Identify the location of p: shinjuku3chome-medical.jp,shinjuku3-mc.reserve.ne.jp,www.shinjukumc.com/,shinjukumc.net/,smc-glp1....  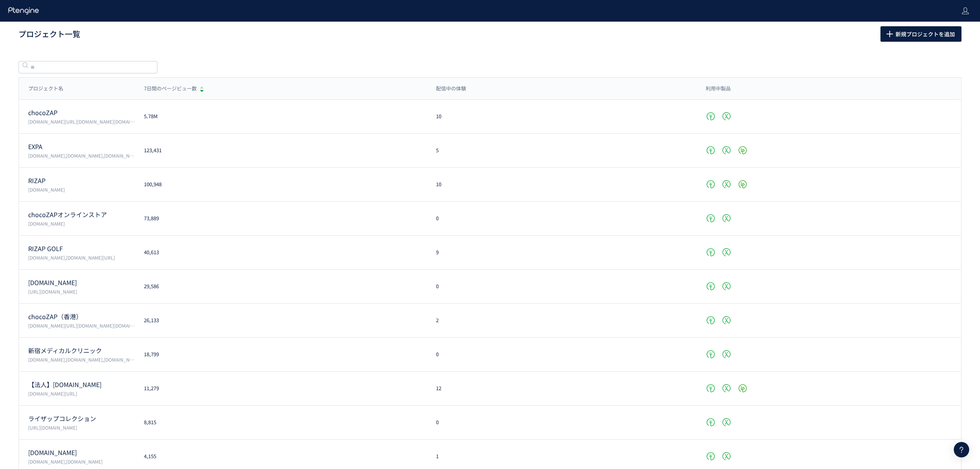
(82, 359).